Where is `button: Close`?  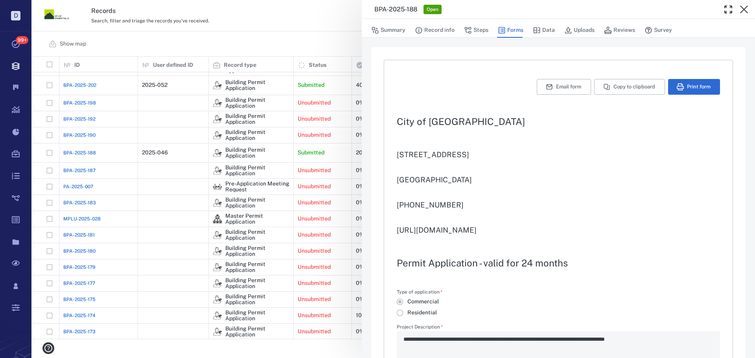
button: Close is located at coordinates (744, 9).